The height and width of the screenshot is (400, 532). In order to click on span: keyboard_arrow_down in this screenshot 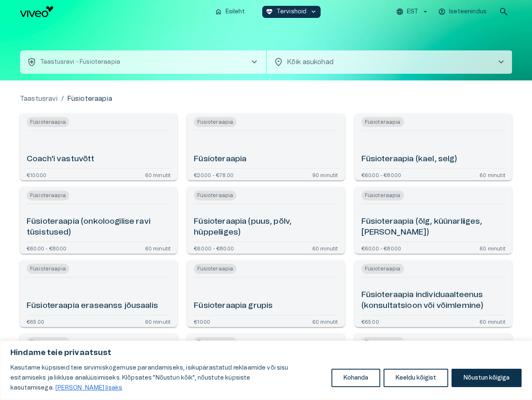, I will do `click(313, 12)`.